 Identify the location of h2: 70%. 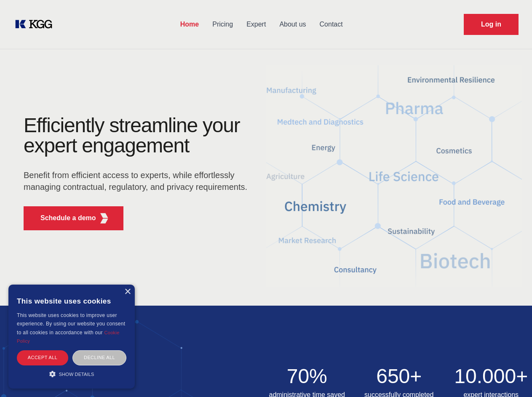
(307, 376).